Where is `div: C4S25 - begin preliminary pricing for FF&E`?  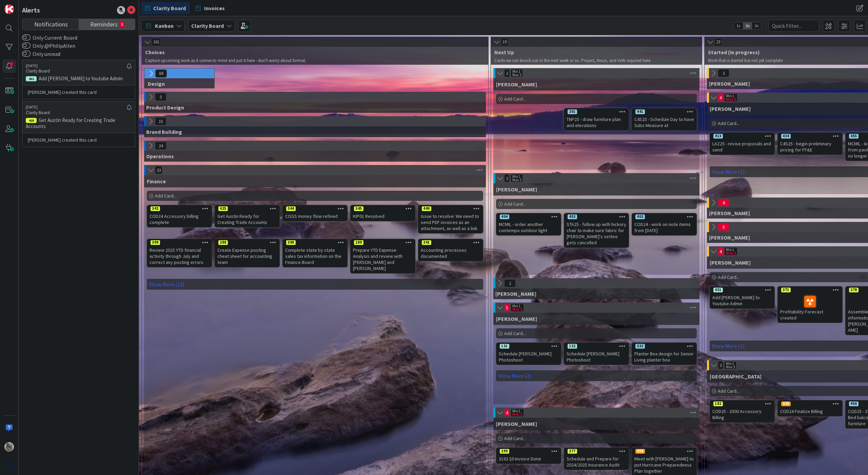 div: C4S25 - begin preliminary pricing for FF&E is located at coordinates (810, 147).